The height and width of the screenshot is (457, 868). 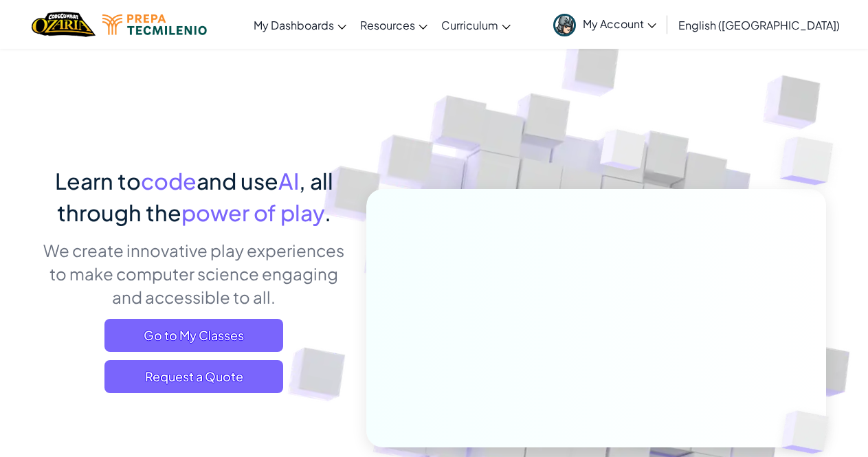 I want to click on a: Ozaria by CodeCombat logo, so click(x=63, y=24).